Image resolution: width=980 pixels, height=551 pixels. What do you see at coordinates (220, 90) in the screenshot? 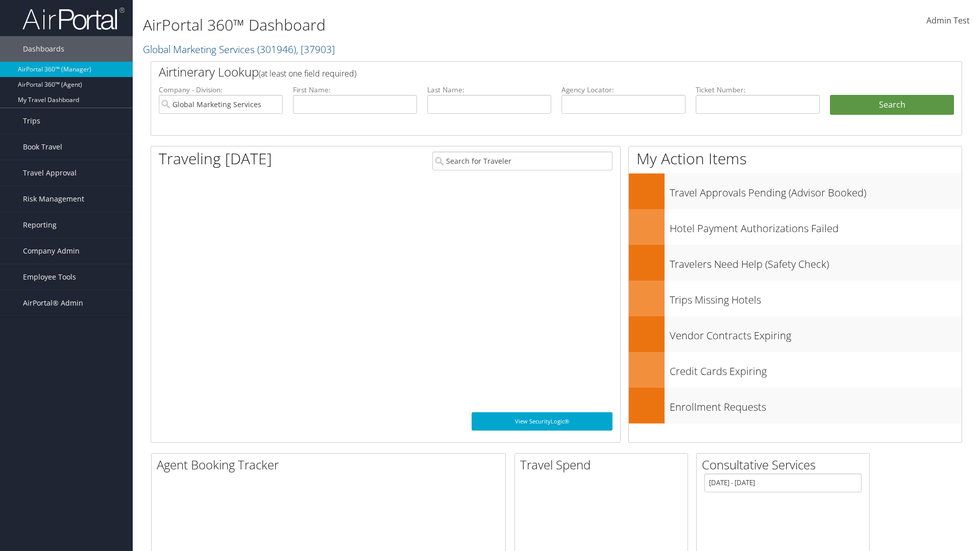
I see `label: Company - Division:` at bounding box center [220, 90].